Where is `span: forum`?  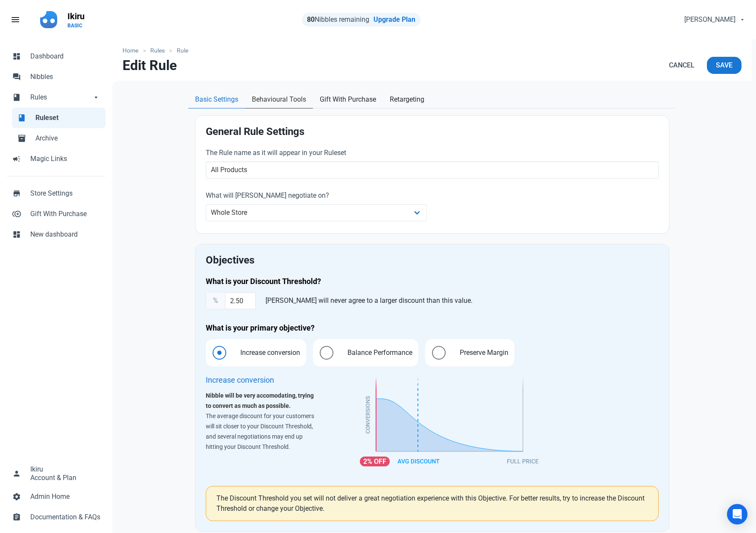 span: forum is located at coordinates (17, 76).